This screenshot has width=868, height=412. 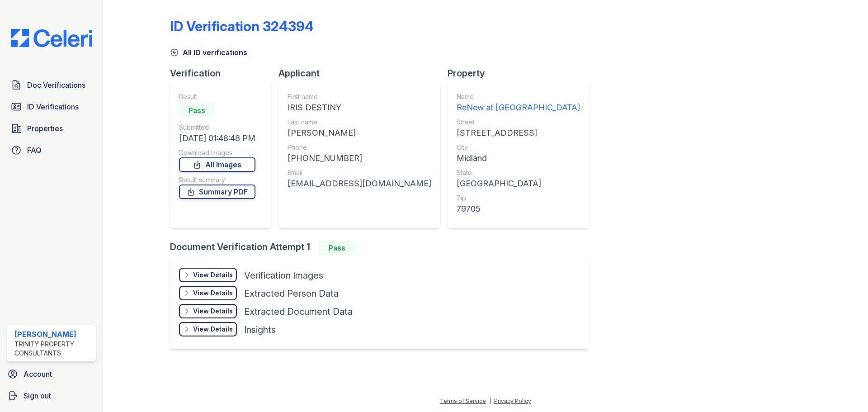 What do you see at coordinates (360, 173) in the screenshot?
I see `div: Email` at bounding box center [360, 173].